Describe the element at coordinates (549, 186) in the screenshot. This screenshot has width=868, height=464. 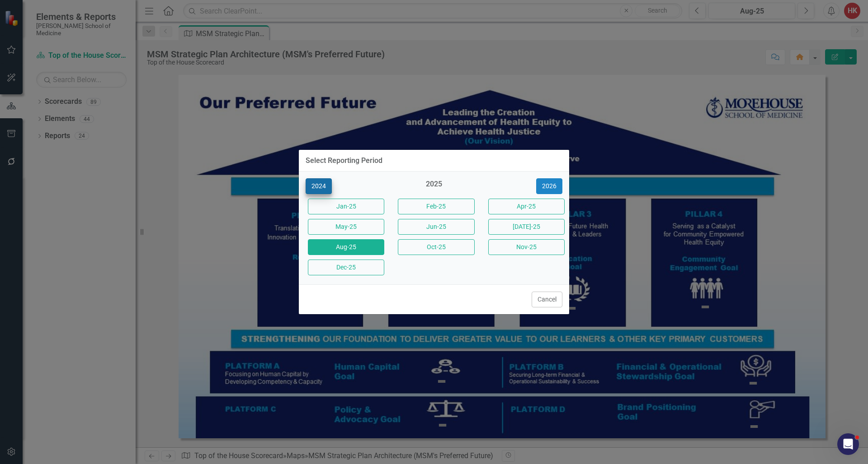
I see `button: 2026` at that location.